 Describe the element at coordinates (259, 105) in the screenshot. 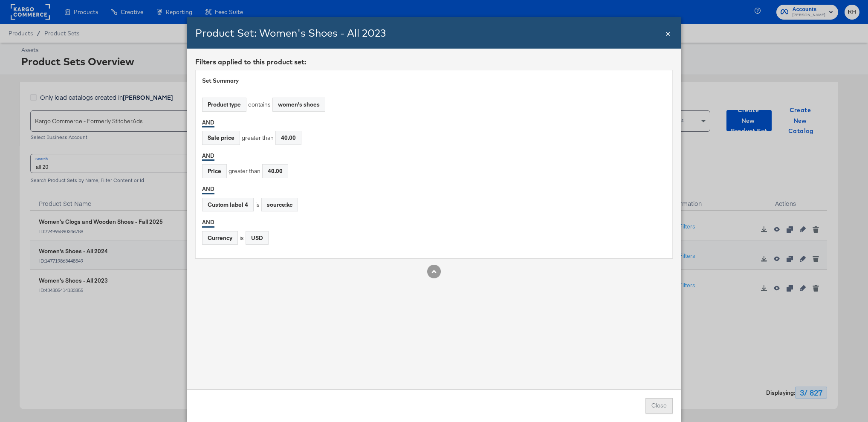

I see `div: contains` at that location.